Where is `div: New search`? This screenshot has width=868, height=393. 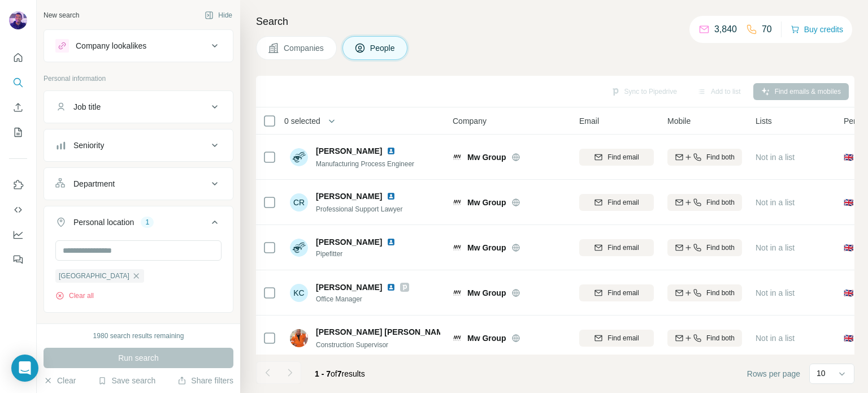
div: New search is located at coordinates (61, 15).